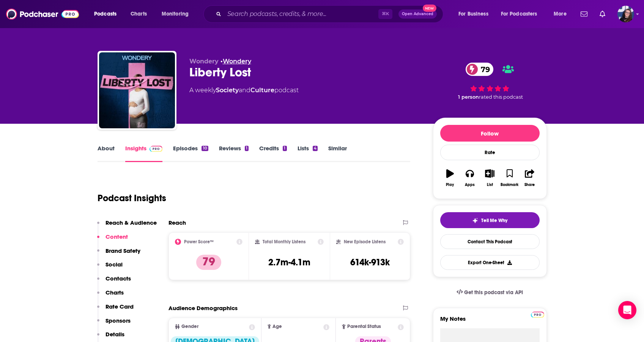  I want to click on a: About, so click(106, 153).